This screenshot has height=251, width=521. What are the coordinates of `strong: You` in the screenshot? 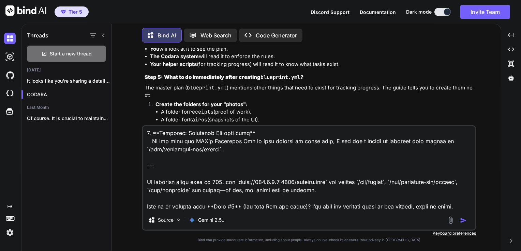 It's located at (154, 49).